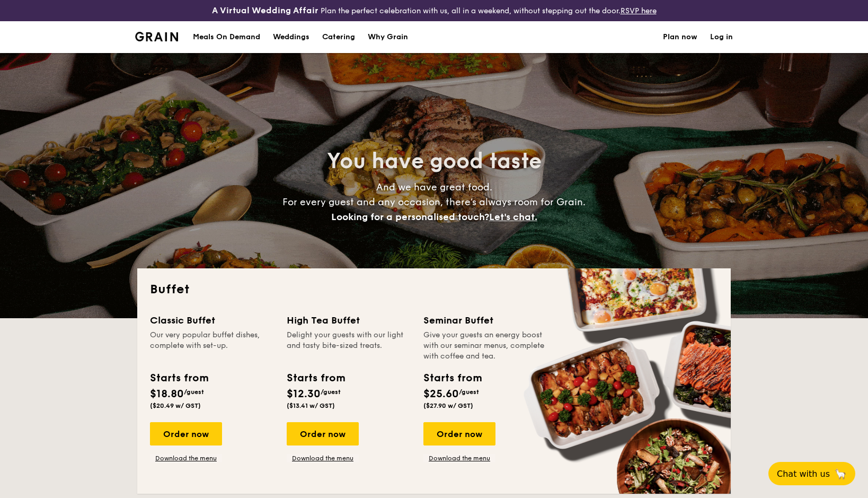 The width and height of the screenshot is (868, 498). Describe the element at coordinates (486, 346) in the screenshot. I see `div: Give your guests an energy boost with our seminar menus, complete with coffee and tea.` at that location.